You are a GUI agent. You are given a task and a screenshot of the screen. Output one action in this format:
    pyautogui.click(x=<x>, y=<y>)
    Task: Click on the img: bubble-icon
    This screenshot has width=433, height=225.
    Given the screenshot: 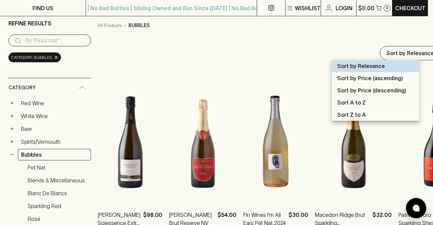 What is the action you would take?
    pyautogui.click(x=416, y=208)
    